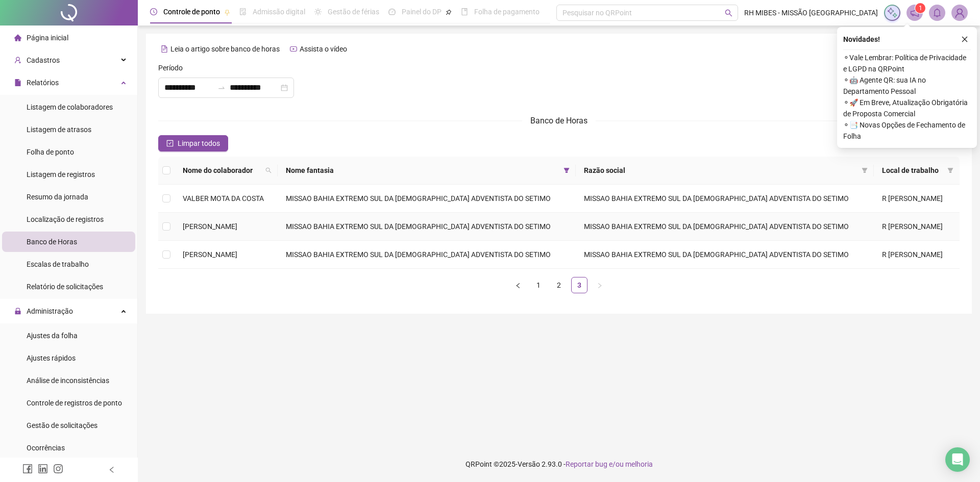 The image size is (980, 482). What do you see at coordinates (43, 60) in the screenshot?
I see `span: Cadastros` at bounding box center [43, 60].